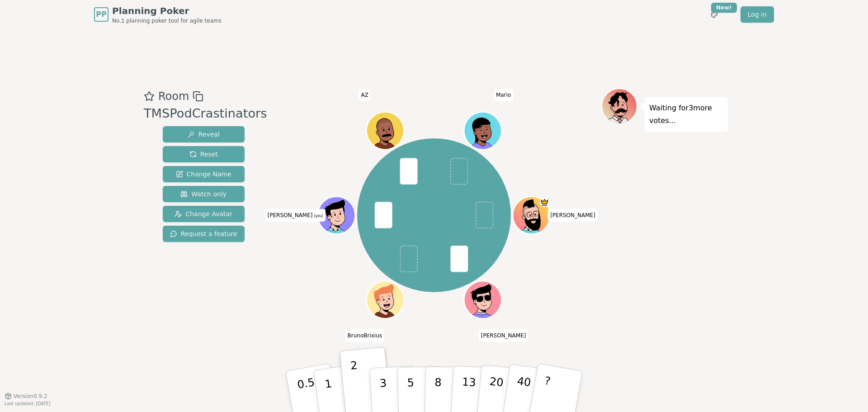  I want to click on button: Version0.9.2, so click(26, 397).